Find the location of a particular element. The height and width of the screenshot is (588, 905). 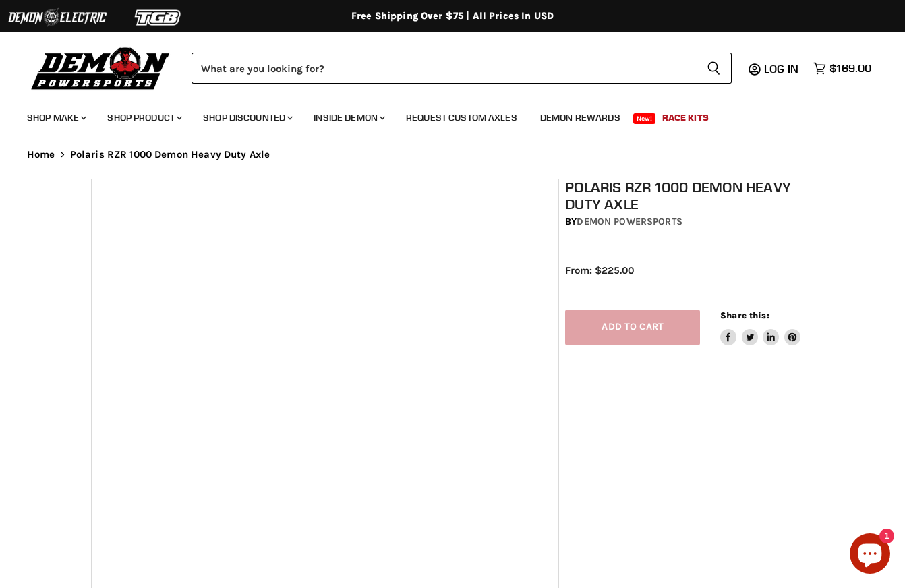

a: Log in is located at coordinates (782, 68).